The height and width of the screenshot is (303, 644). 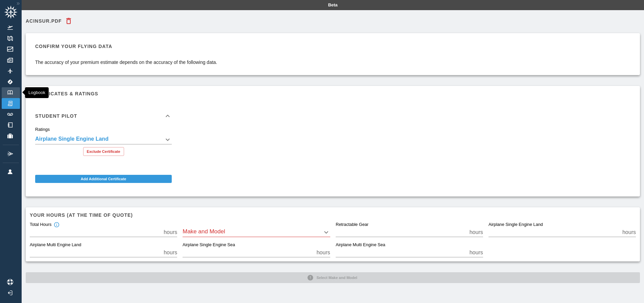 I want to click on h6: Confirm your flying data, so click(x=126, y=46).